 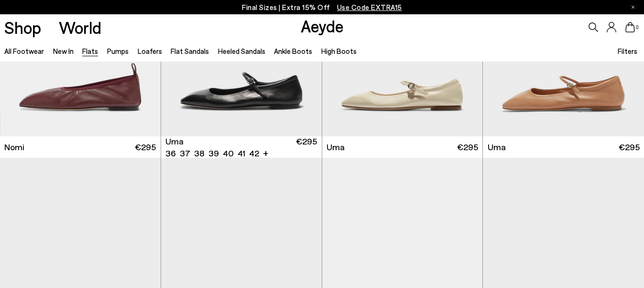 I want to click on span: Nomi, so click(x=15, y=147).